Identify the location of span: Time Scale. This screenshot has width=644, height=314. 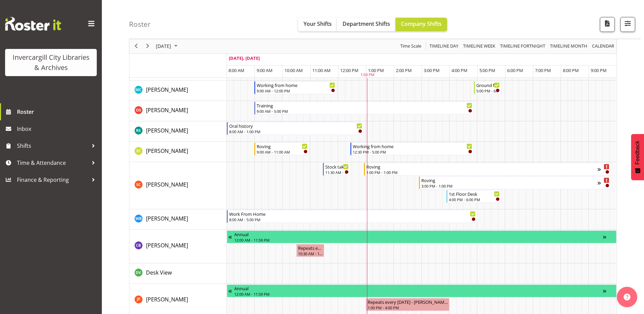
(411, 46).